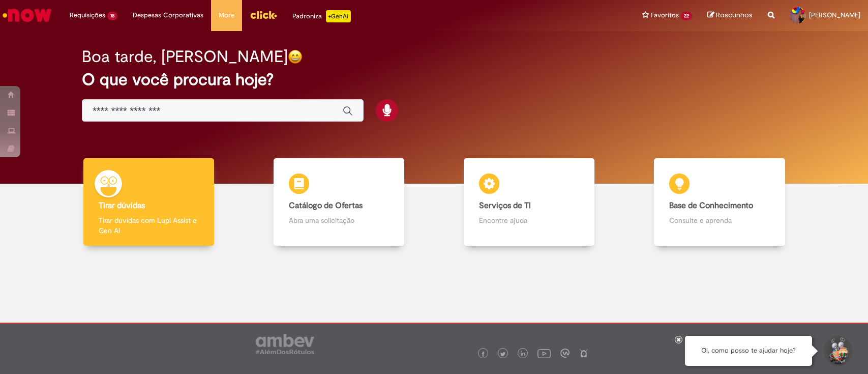 The image size is (868, 374). What do you see at coordinates (665, 15) in the screenshot?
I see `span: Favoritos` at bounding box center [665, 15].